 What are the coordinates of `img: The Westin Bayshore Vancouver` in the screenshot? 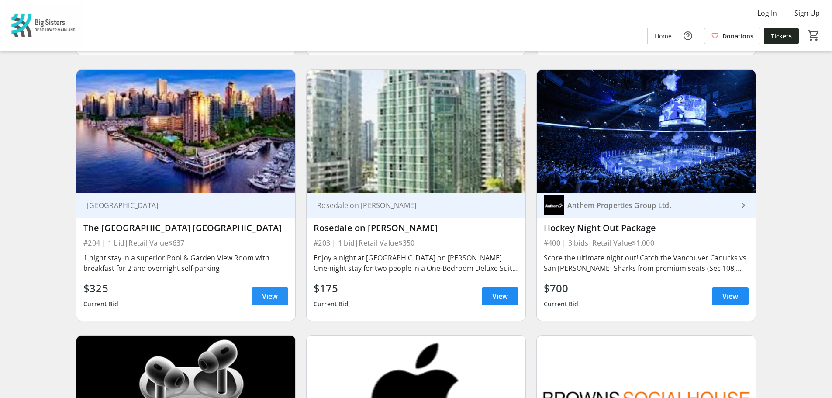 It's located at (186, 132).